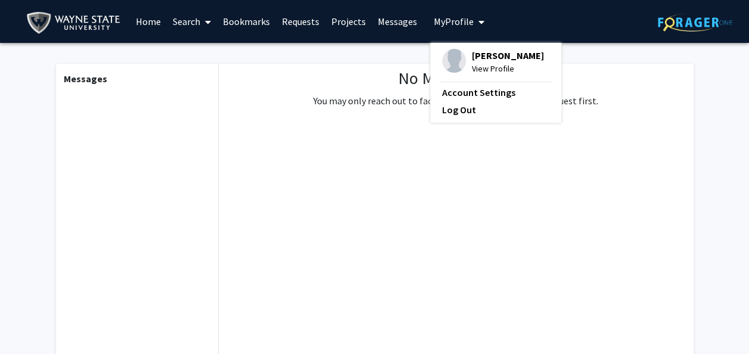 The width and height of the screenshot is (749, 354). What do you see at coordinates (456, 79) in the screenshot?
I see `h1: No Messages Yet` at bounding box center [456, 79].